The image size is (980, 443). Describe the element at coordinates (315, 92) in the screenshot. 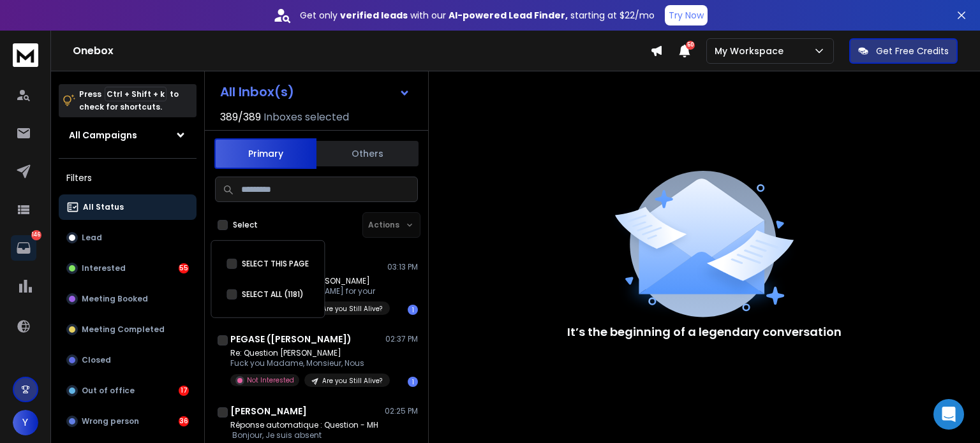

I see `button: All Inbox(s)` at that location.